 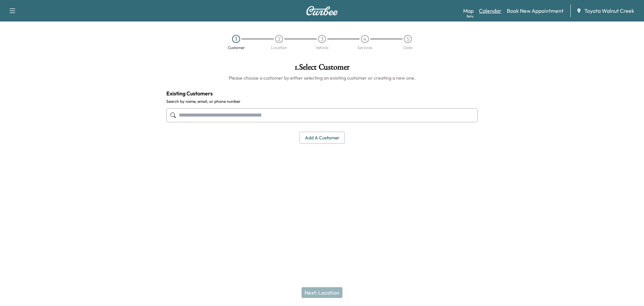 I want to click on h1: 1 . Select Customer, so click(x=322, y=69).